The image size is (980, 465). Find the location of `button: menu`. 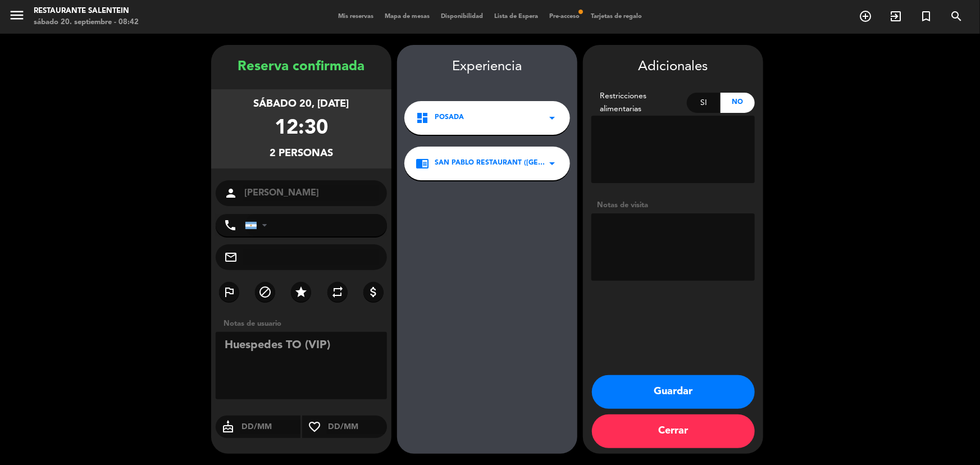

button: menu is located at coordinates (17, 17).